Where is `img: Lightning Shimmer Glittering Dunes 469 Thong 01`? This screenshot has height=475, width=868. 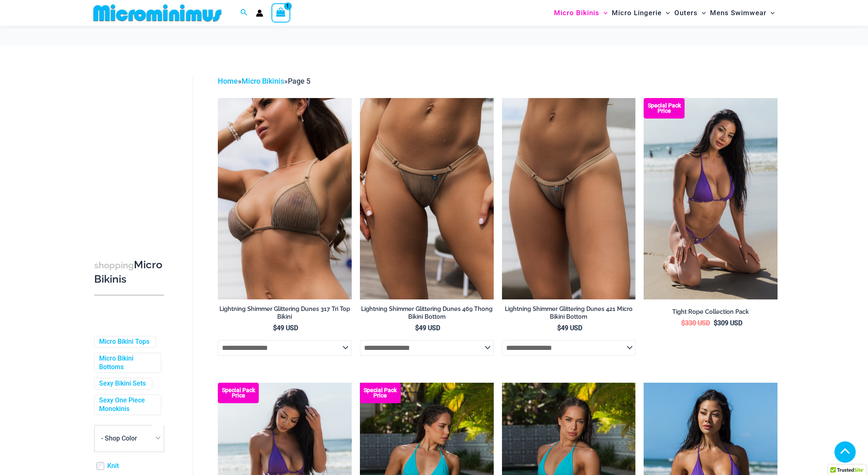
img: Lightning Shimmer Glittering Dunes 469 Thong 01 is located at coordinates (427, 198).